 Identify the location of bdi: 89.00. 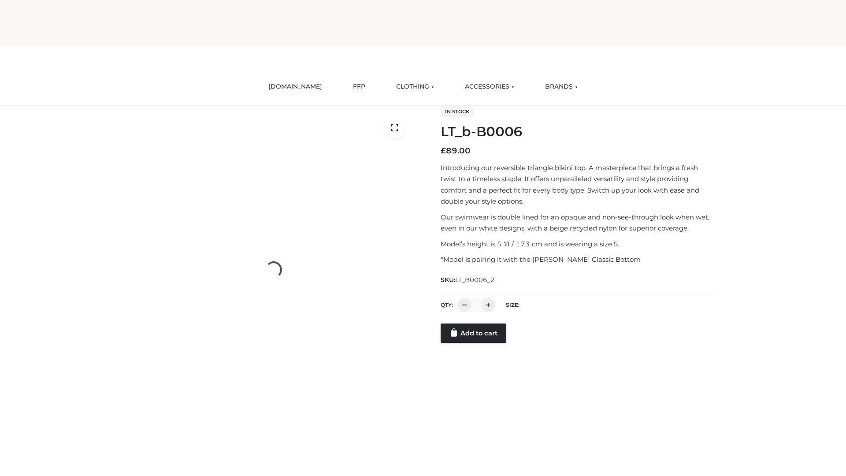
(455, 151).